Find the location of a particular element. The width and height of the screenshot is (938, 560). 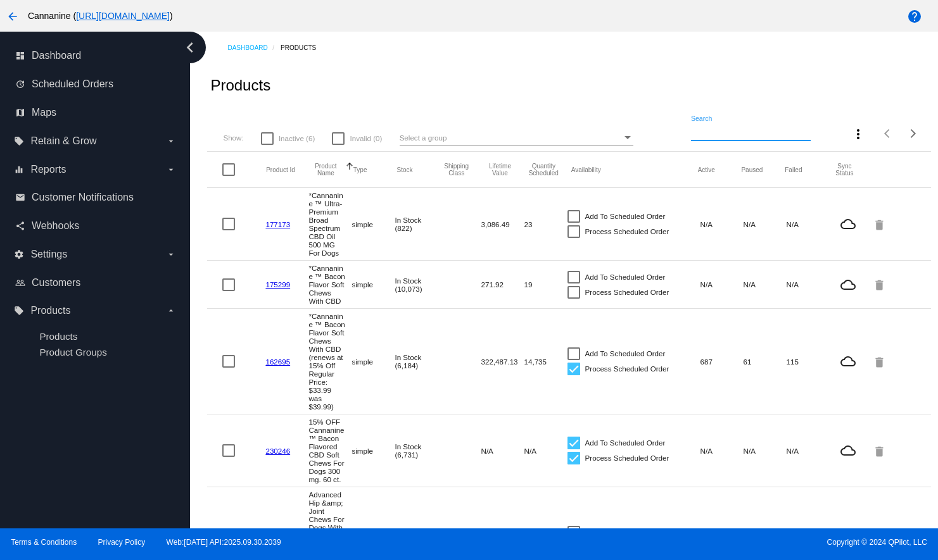

a: Terms & Conditions is located at coordinates (44, 543).